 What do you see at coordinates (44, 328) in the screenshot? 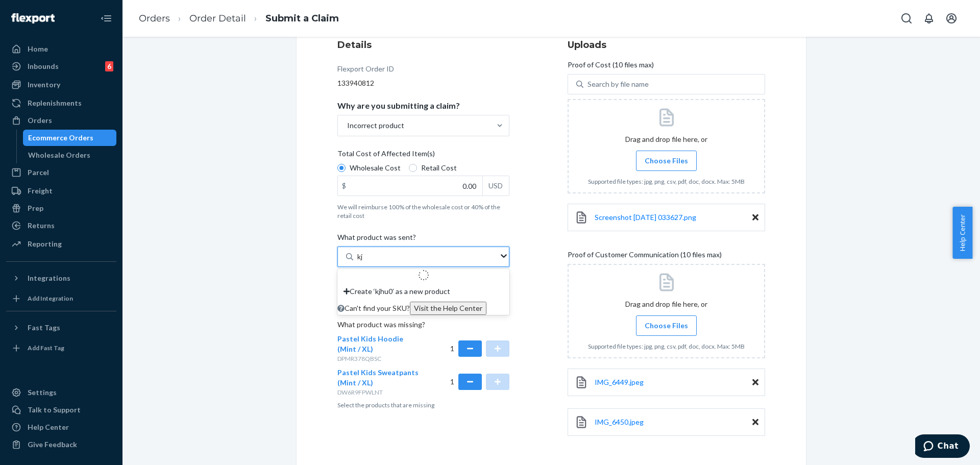
I see `div: Fast Tags` at bounding box center [44, 328].